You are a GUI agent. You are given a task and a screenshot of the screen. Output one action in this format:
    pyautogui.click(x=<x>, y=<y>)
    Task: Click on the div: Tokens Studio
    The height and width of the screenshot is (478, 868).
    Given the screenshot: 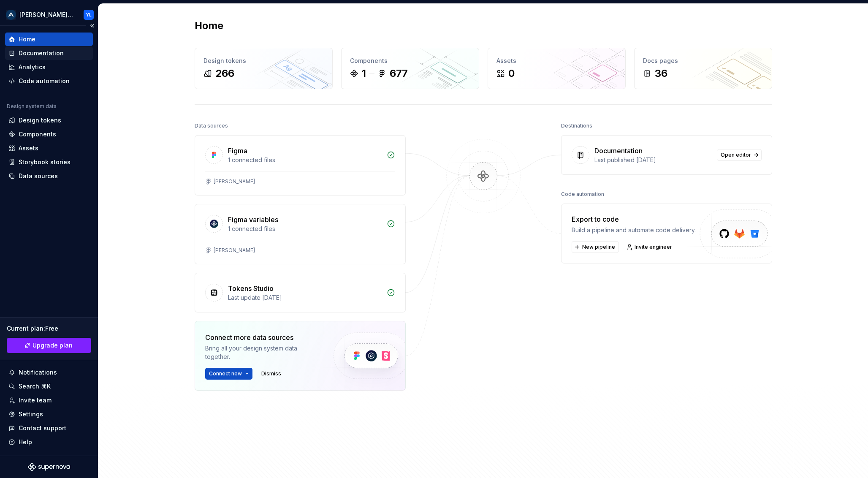 What is the action you would take?
    pyautogui.click(x=251, y=288)
    